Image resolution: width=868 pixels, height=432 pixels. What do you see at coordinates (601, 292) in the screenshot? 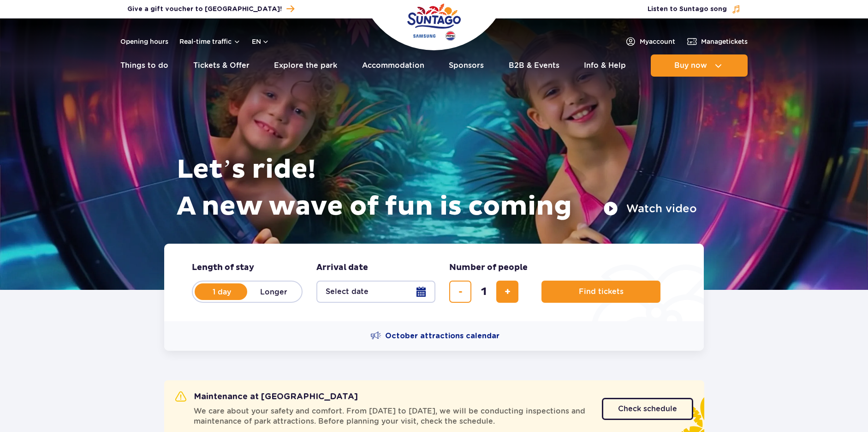
I see `button: Find tickets` at bounding box center [601, 292].